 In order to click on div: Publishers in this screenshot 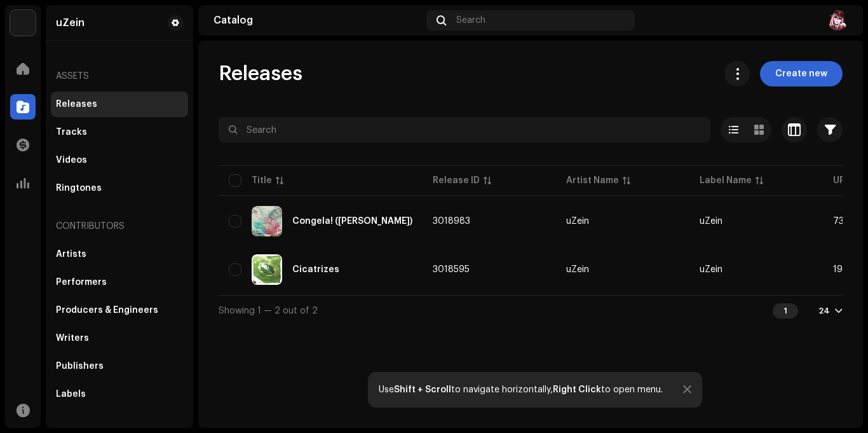, I will do `click(80, 366)`.